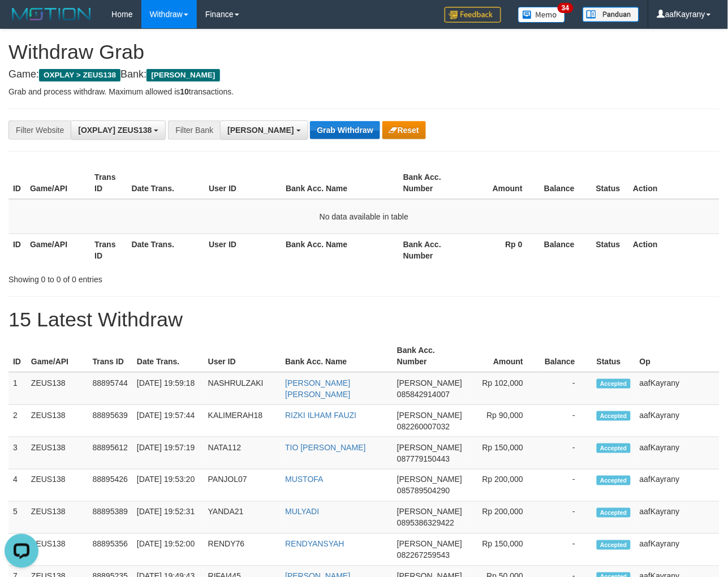  Describe the element at coordinates (473, 15) in the screenshot. I see `img: Feedback.jpg` at that location.